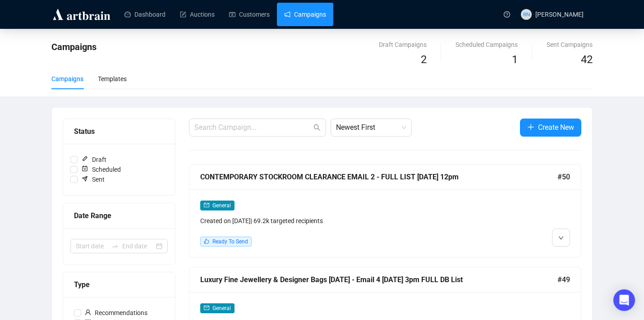  I want to click on a: Dashboard, so click(145, 14).